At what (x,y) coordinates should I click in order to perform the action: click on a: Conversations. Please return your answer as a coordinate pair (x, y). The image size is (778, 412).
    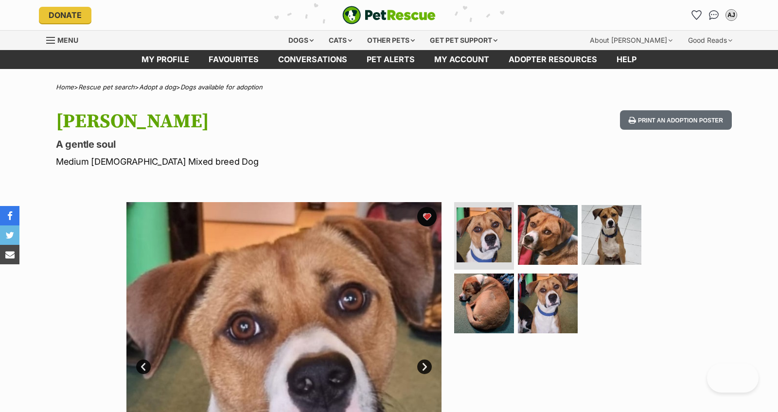
    Looking at the image, I should click on (714, 15).